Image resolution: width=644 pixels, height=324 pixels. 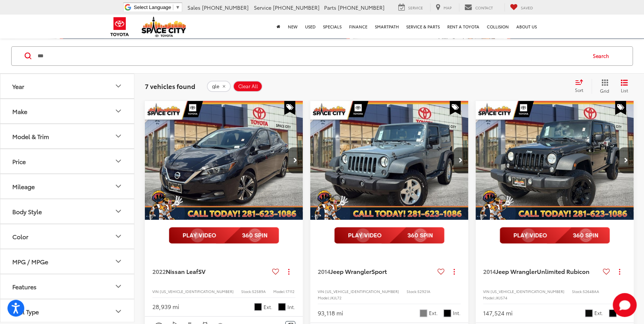 I want to click on span: Super Black, so click(x=258, y=307).